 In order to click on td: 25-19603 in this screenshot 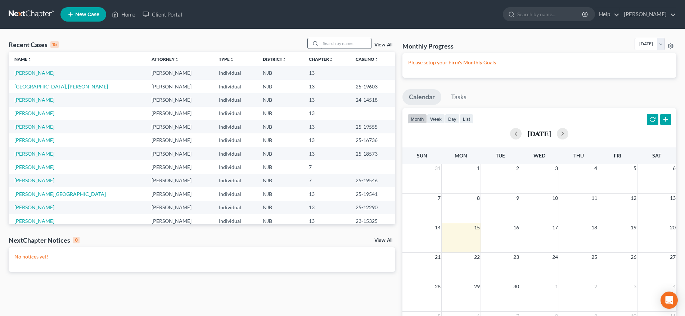, I will do `click(372, 86)`.